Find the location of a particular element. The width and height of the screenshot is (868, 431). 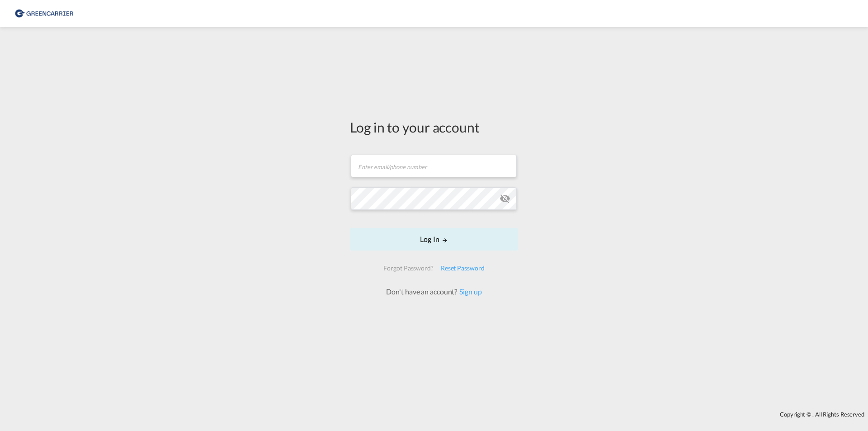

button: LOGIN is located at coordinates (434, 239).